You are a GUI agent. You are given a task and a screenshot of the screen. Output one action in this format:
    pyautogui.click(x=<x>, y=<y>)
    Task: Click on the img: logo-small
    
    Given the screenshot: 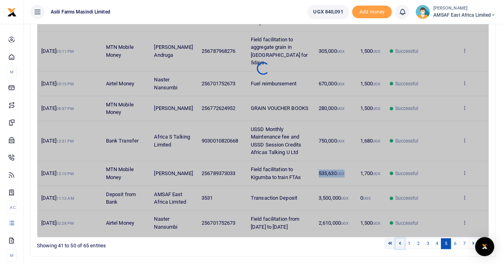 What is the action you would take?
    pyautogui.click(x=12, y=12)
    